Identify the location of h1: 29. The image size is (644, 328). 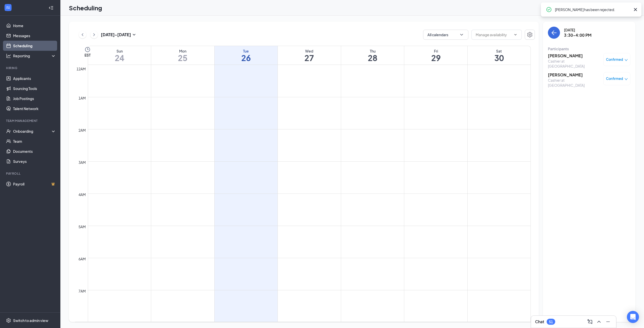
(436, 58).